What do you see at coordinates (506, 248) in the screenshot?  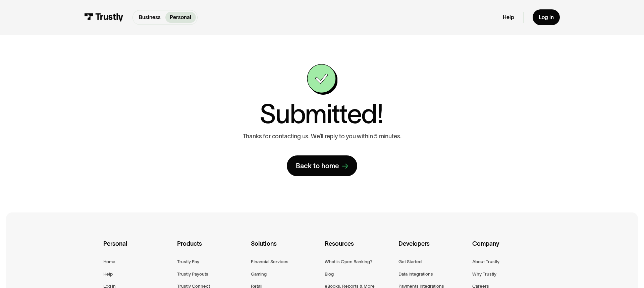 I see `div: Company` at bounding box center [506, 248].